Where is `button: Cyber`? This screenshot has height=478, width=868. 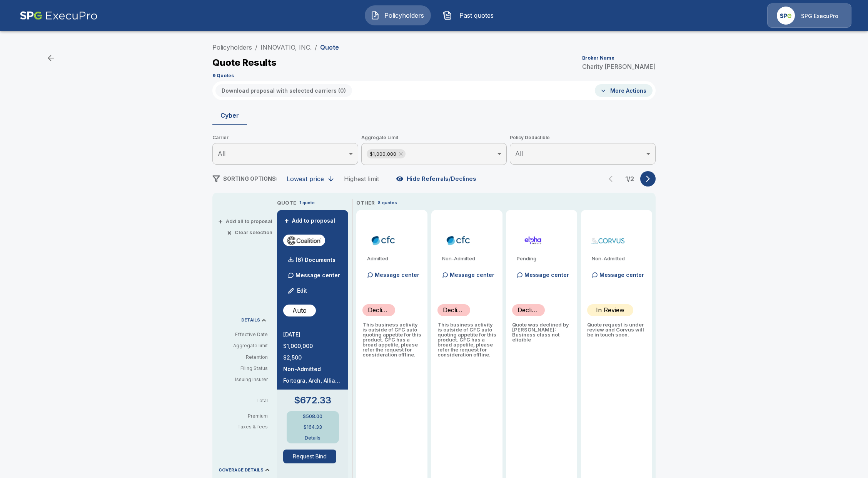 button: Cyber is located at coordinates (229, 115).